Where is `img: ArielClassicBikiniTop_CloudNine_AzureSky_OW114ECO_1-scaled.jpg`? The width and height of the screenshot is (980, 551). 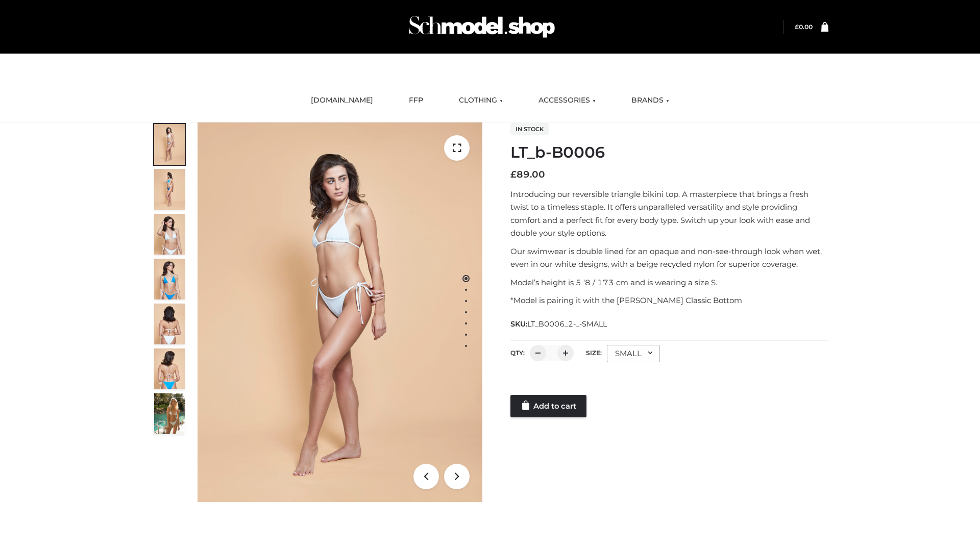 img: ArielClassicBikiniTop_CloudNine_AzureSky_OW114ECO_1-scaled.jpg is located at coordinates (170, 145).